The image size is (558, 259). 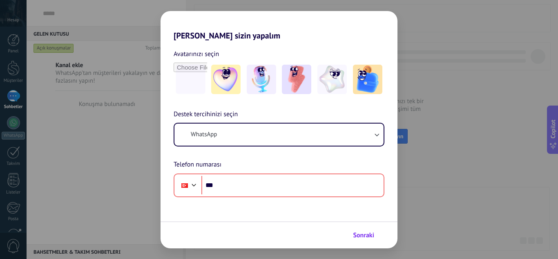 What do you see at coordinates (197, 165) in the screenshot?
I see `span: Telefon numarası` at bounding box center [197, 165].